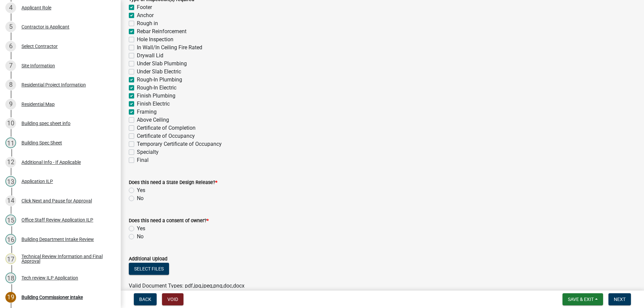 Image resolution: width=644 pixels, height=308 pixels. What do you see at coordinates (37, 181) in the screenshot?
I see `div: Application ILP` at bounding box center [37, 181].